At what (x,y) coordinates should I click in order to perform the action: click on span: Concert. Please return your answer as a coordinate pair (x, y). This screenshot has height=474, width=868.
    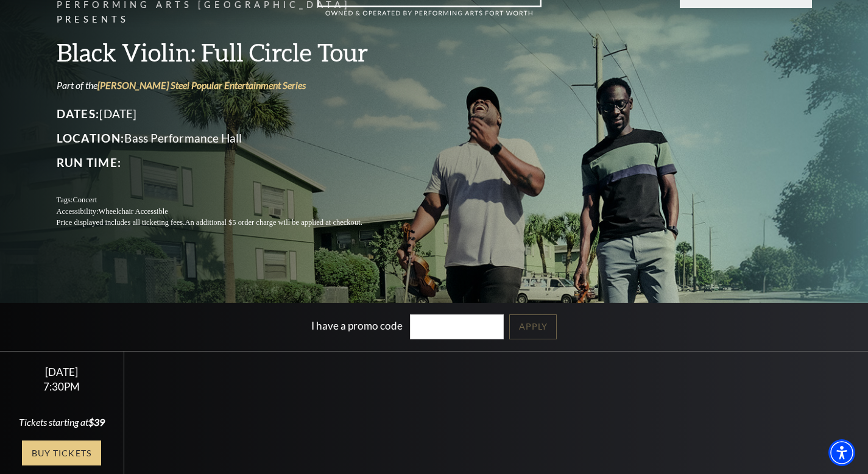
    Looking at the image, I should click on (85, 200).